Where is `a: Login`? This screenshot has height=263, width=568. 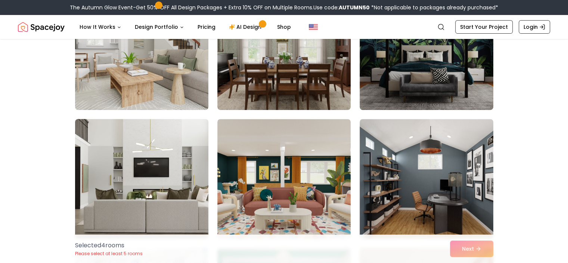
a: Login is located at coordinates (535, 27).